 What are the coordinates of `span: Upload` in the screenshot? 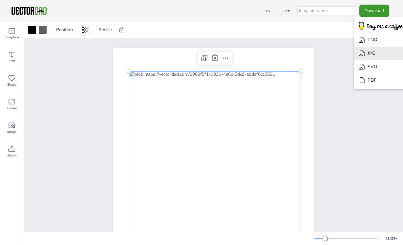 It's located at (12, 155).